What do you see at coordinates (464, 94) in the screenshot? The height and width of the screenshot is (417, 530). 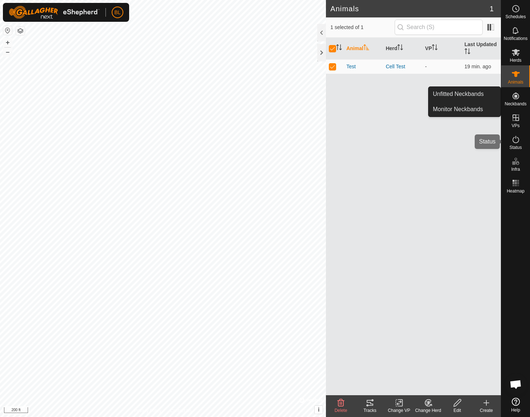 I see `a: Unfitted Neckbands` at bounding box center [464, 94].